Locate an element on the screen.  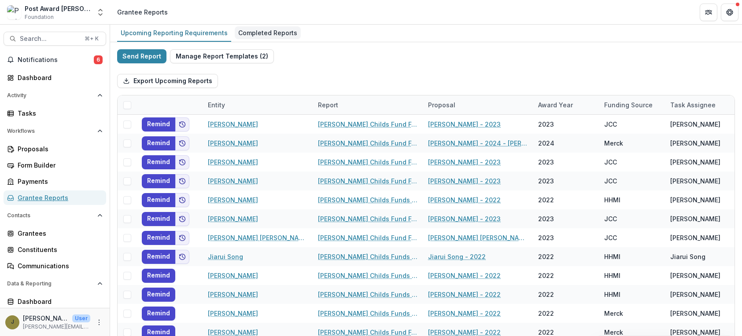
button: Open entity switcher is located at coordinates (100, 12).